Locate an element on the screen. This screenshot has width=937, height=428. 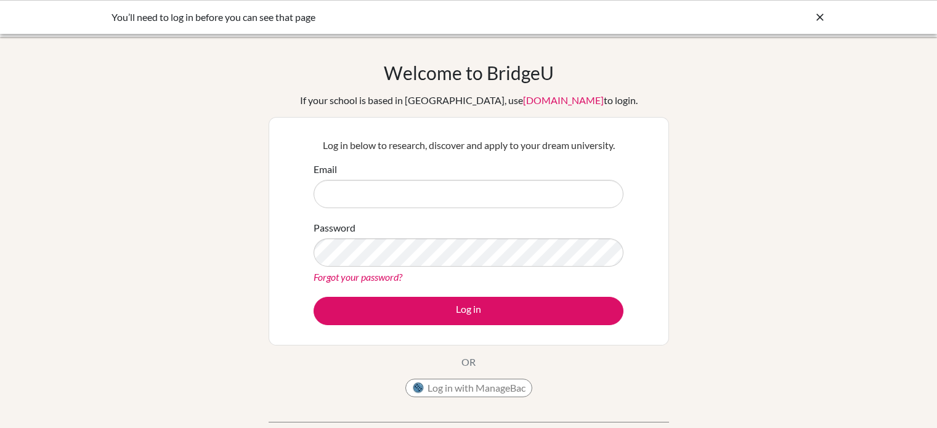
p: Log in below to research, discover and apply to your dream university. is located at coordinates (468, 145).